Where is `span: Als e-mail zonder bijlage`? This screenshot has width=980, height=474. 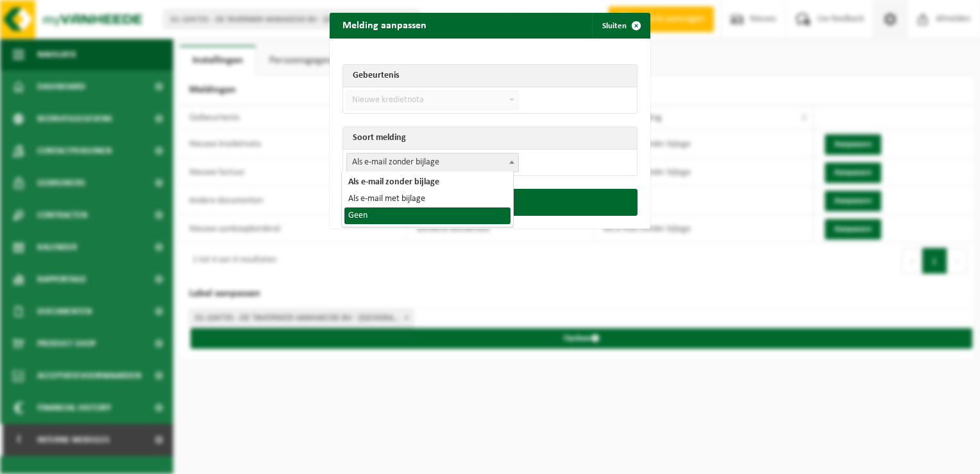
span: Als e-mail zonder bijlage is located at coordinates (432, 163).